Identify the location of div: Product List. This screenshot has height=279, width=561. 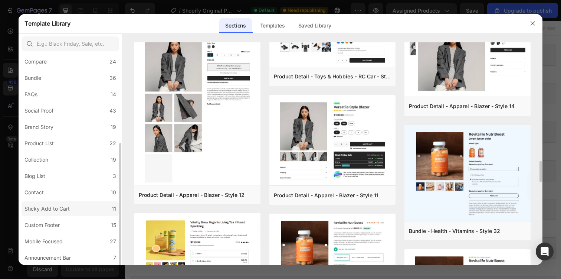
(39, 143).